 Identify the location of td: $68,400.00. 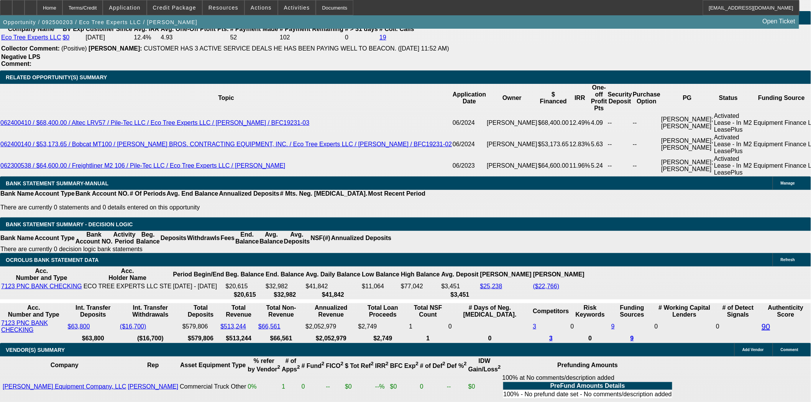
(553, 123).